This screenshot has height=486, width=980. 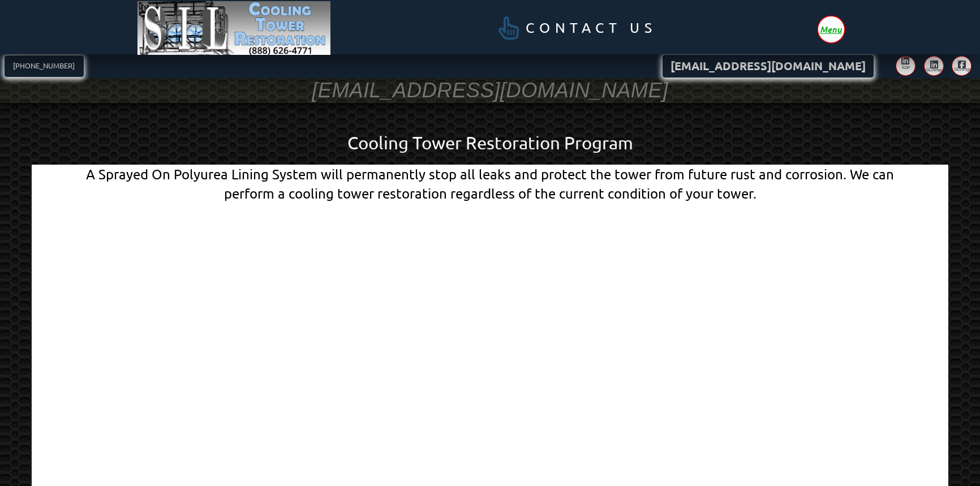 I want to click on div: Toggle Off Canvas Content, so click(x=831, y=30).